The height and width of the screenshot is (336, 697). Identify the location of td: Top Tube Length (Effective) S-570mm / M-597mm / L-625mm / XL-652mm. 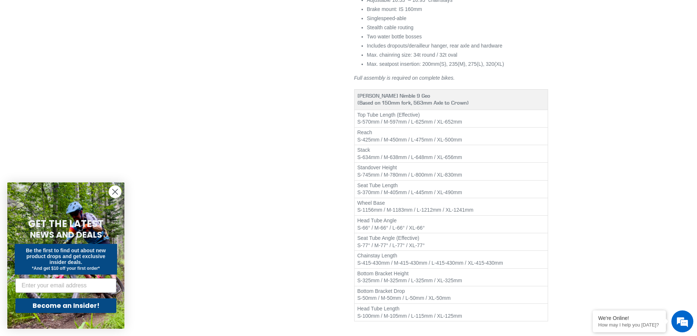
(450, 118).